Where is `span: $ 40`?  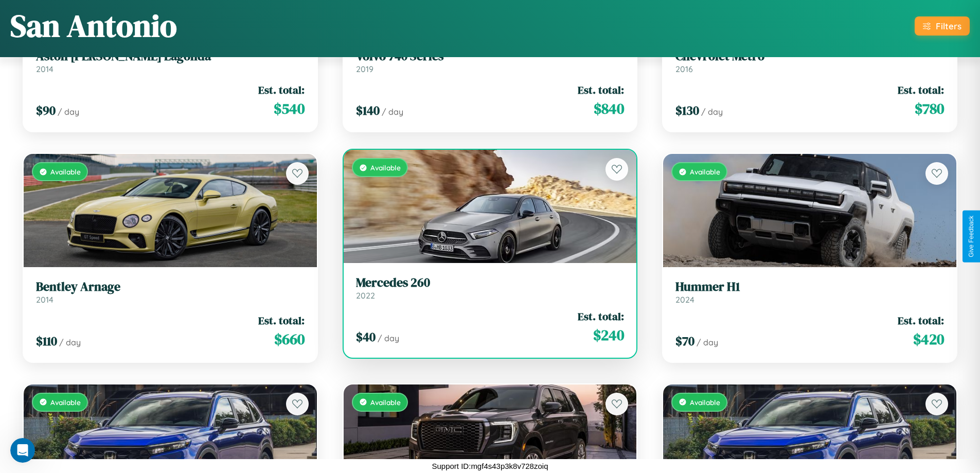 span: $ 40 is located at coordinates (366, 336).